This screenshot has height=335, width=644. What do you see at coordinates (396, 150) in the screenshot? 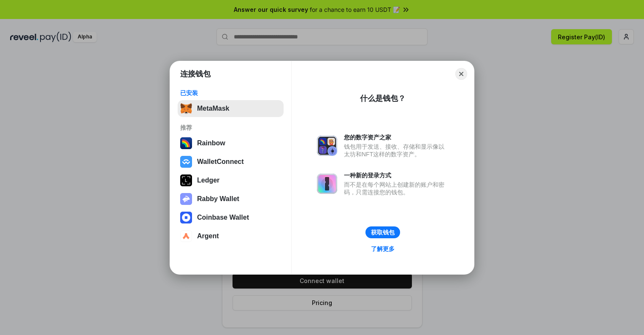
I see `div: 钱包用于发送、接收、存储和显示像以太坊和NFT这样的数字资产。` at bounding box center [396, 150].